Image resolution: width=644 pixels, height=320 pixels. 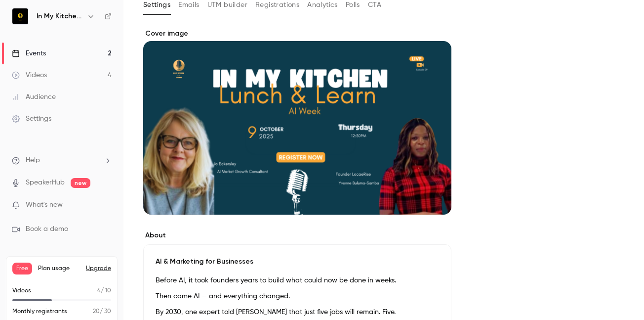 What do you see at coordinates (22, 291) in the screenshot?
I see `p: Videos` at bounding box center [22, 291].